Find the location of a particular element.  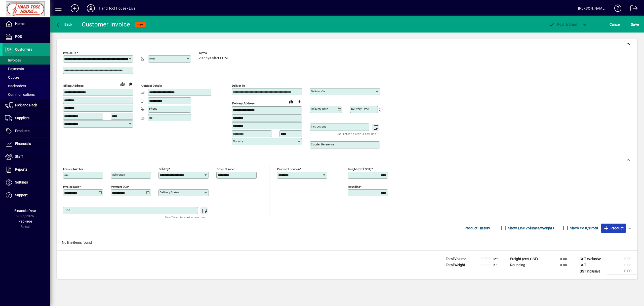

a: Backorders is located at coordinates (26, 86).